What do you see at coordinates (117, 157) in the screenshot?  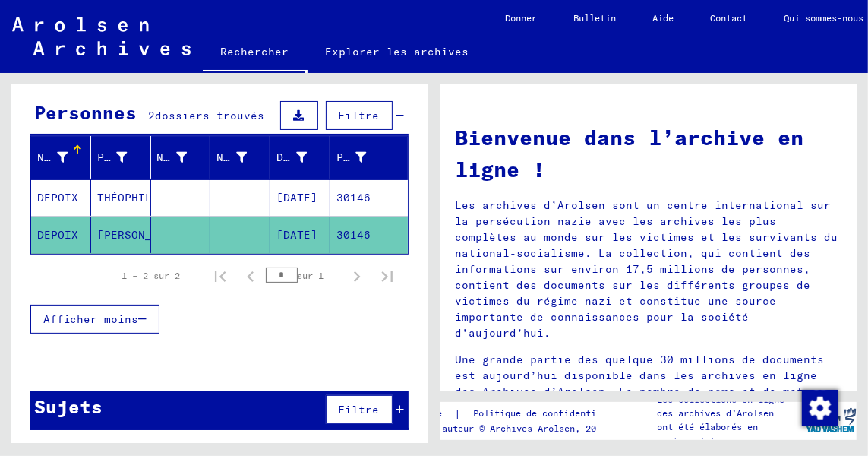 I see `font: Prénom` at bounding box center [117, 157].